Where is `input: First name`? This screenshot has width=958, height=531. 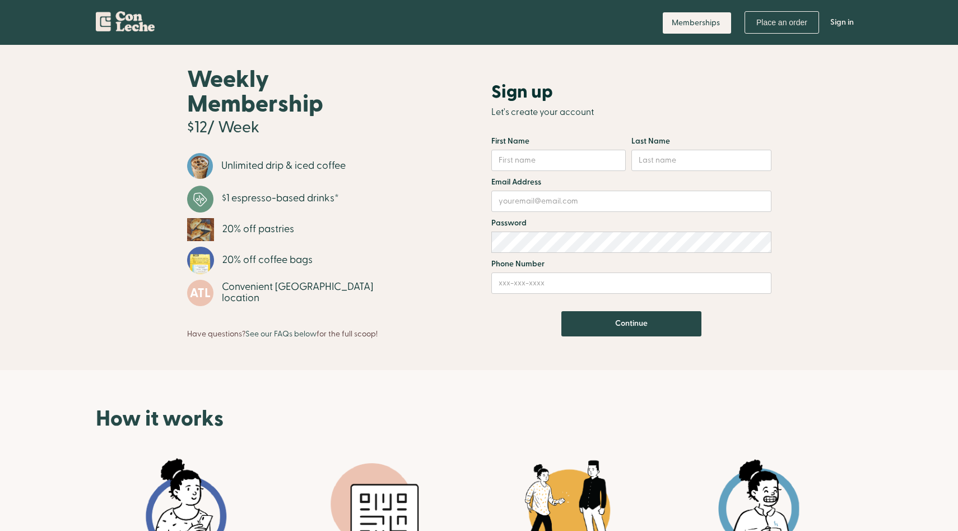
input: First name is located at coordinates (559, 160).